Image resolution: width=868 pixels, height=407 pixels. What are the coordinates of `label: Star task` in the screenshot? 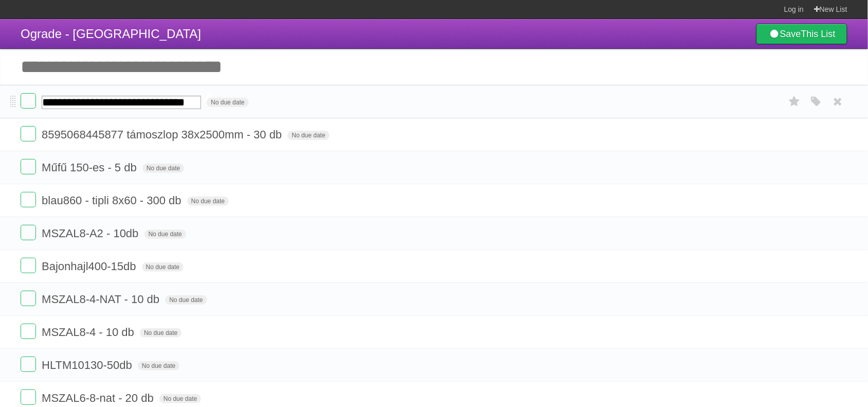 It's located at (794, 102).